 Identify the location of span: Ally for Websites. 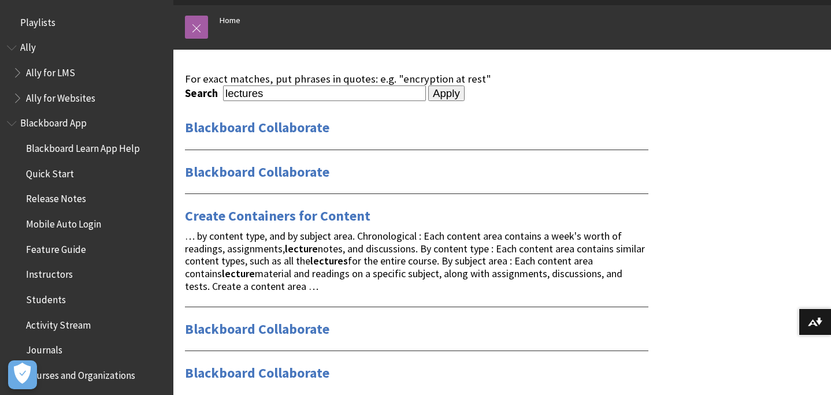
(61, 96).